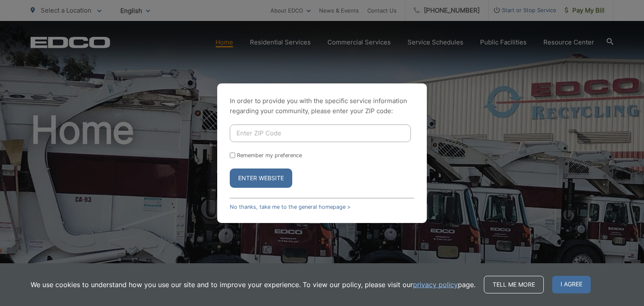 This screenshot has width=644, height=306. What do you see at coordinates (322, 106) in the screenshot?
I see `p: In order to provide you with the specific service information regarding your community, please en...` at bounding box center [322, 106].